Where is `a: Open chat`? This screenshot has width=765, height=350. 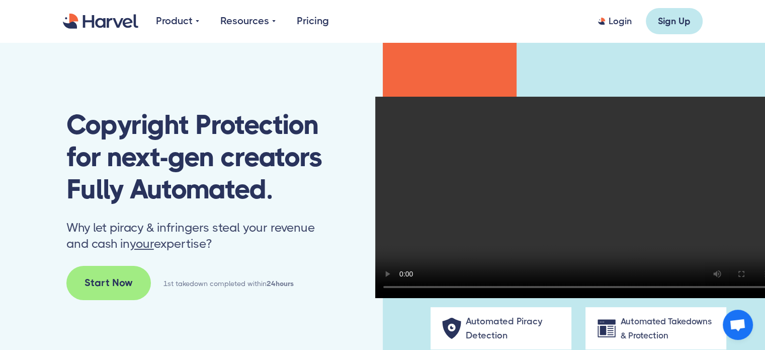
a: Open chat is located at coordinates (738, 325).